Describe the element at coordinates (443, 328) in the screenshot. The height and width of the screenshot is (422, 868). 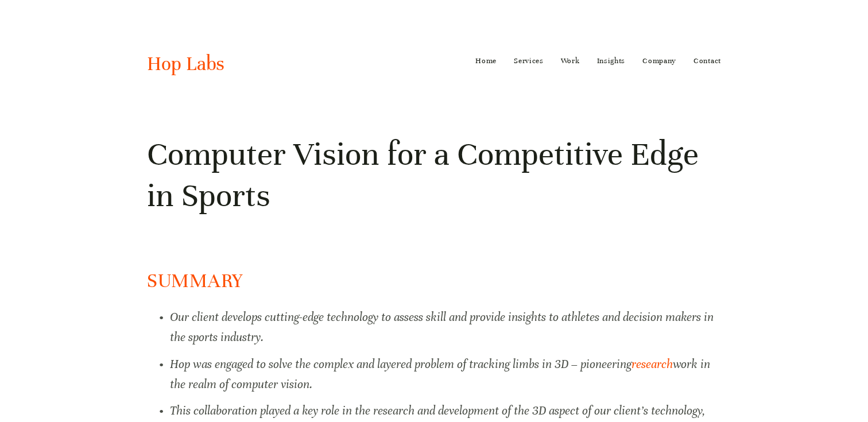
I see `em: Our client develops cutting-edge technology to assess skill and provide insights to athletes and ...` at that location.